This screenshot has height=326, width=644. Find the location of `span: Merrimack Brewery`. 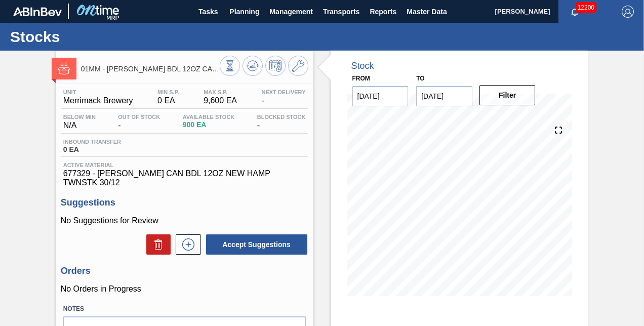

span: Merrimack Brewery is located at coordinates (98, 101).